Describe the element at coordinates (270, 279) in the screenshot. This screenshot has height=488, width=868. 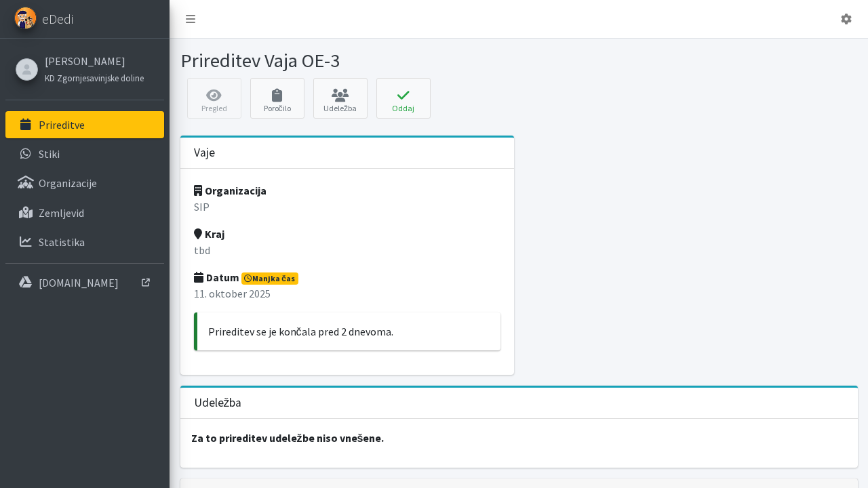
I see `span: Manjka čas` at that location.